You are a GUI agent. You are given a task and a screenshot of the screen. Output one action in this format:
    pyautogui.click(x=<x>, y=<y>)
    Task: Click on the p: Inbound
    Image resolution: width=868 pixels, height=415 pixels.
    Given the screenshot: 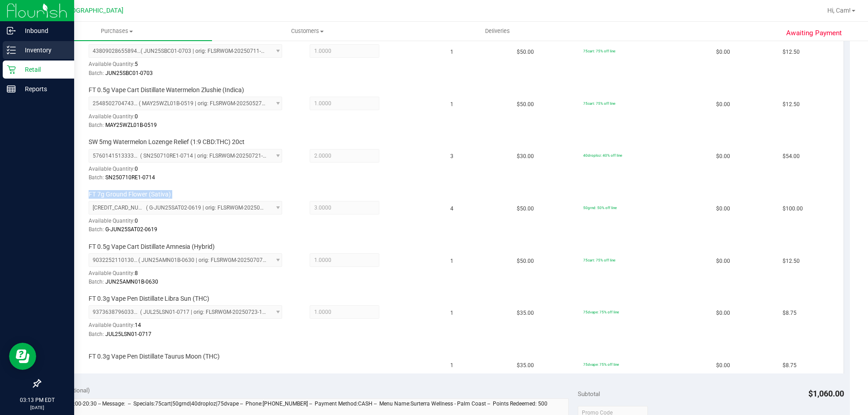 What is the action you would take?
    pyautogui.click(x=43, y=31)
    